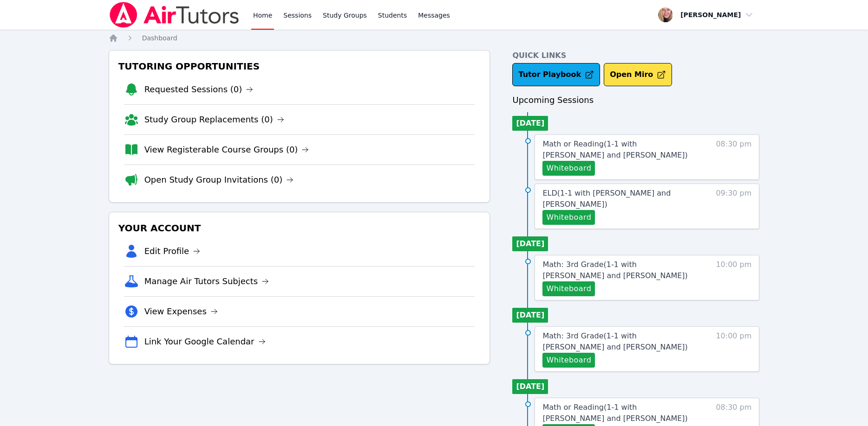 The height and width of the screenshot is (426, 868). Describe the element at coordinates (172, 252) in the screenshot. I see `a: Edit Profile` at that location.